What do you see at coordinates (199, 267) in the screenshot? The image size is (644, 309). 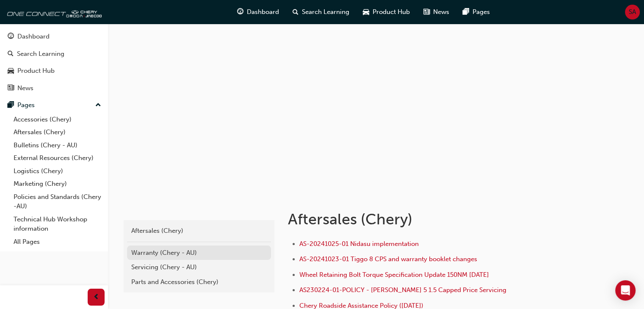 I see `div: Servicing (Chery - AU)` at bounding box center [199, 267].